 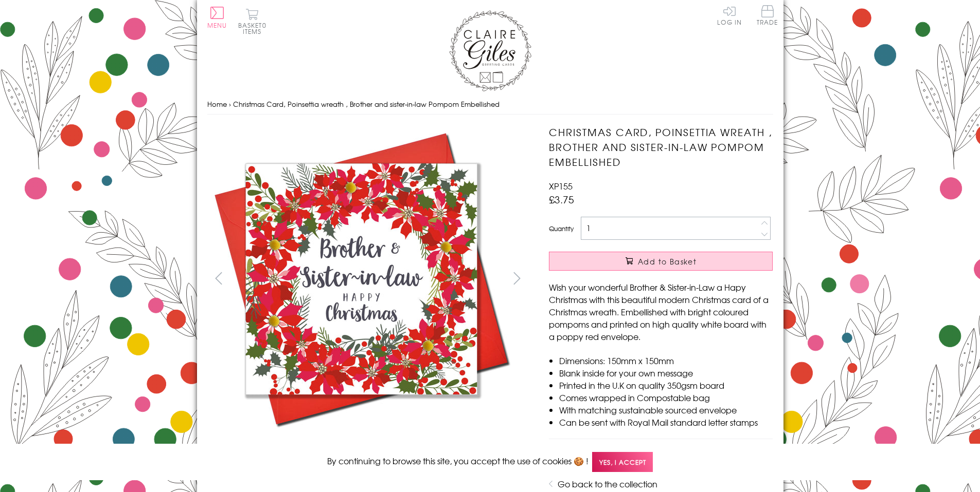 I want to click on li: Comes wrapped in Compostable bag, so click(x=666, y=398).